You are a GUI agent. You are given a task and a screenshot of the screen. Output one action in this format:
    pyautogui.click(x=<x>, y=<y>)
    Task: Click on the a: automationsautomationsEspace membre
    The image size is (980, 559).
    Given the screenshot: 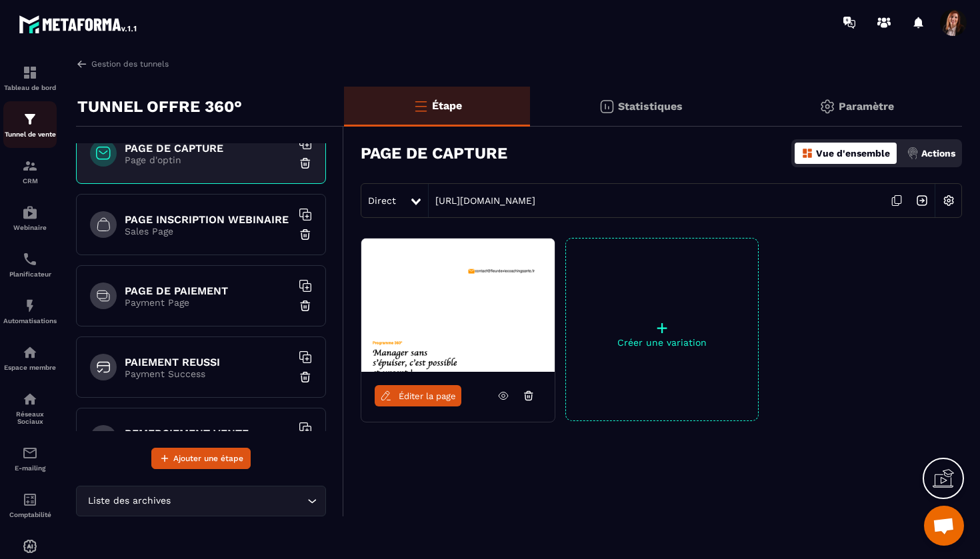 What is the action you would take?
    pyautogui.click(x=30, y=358)
    